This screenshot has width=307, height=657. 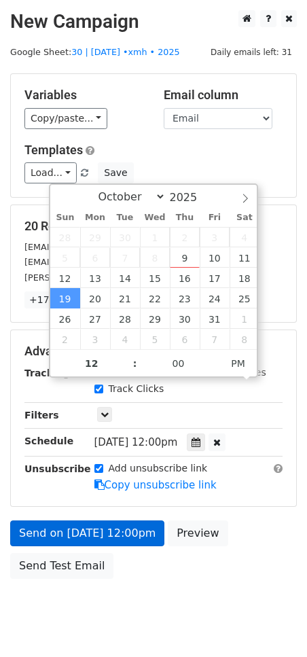 What do you see at coordinates (245, 319) in the screenshot?
I see `span: November 1, 2025` at bounding box center [245, 319].